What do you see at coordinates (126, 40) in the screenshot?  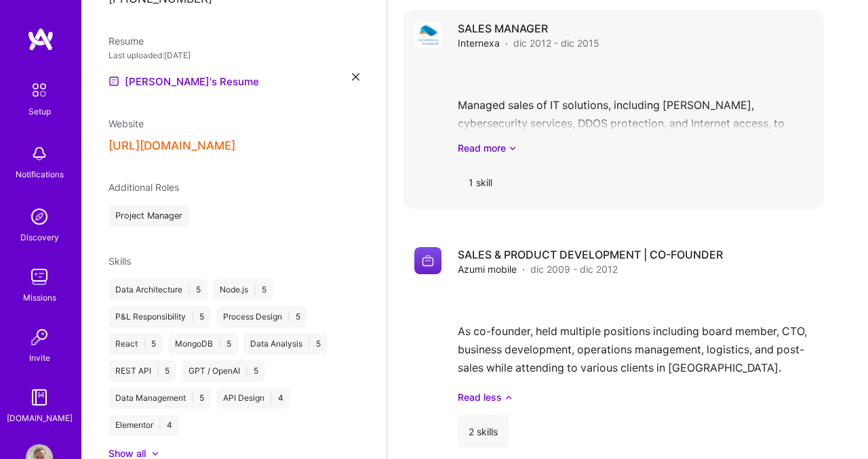 I see `span: Resume` at bounding box center [126, 40].